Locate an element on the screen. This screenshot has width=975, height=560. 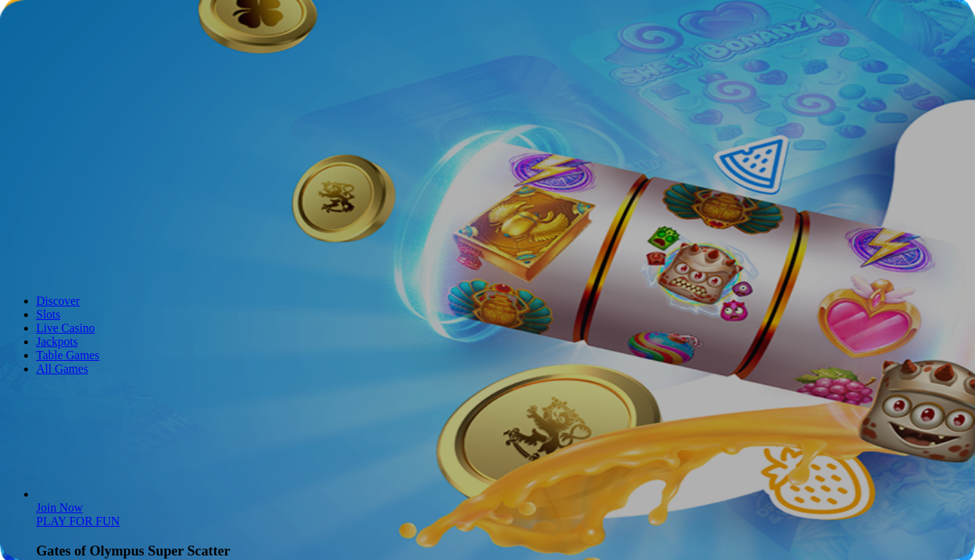
span: Join Now is located at coordinates (60, 507).